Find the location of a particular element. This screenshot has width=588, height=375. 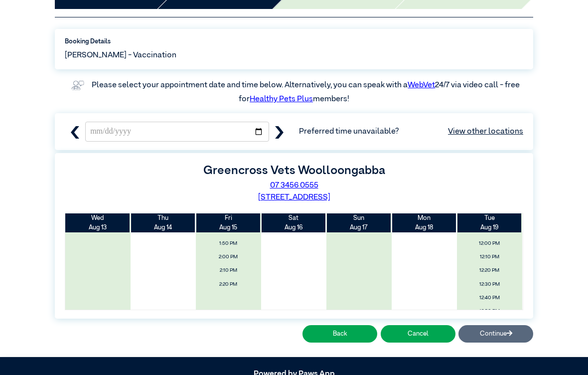

a: View other locations is located at coordinates (486, 131).